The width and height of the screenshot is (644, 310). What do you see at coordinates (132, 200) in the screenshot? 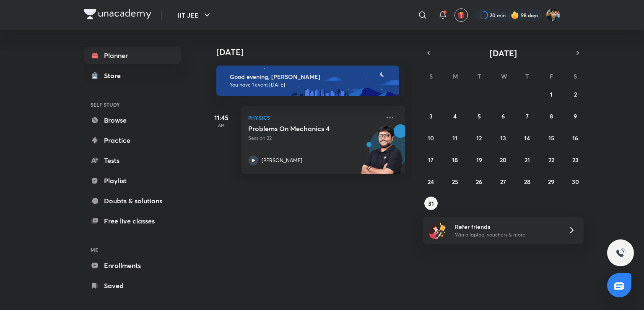
I see `a: Doubts & solutions` at bounding box center [132, 200].